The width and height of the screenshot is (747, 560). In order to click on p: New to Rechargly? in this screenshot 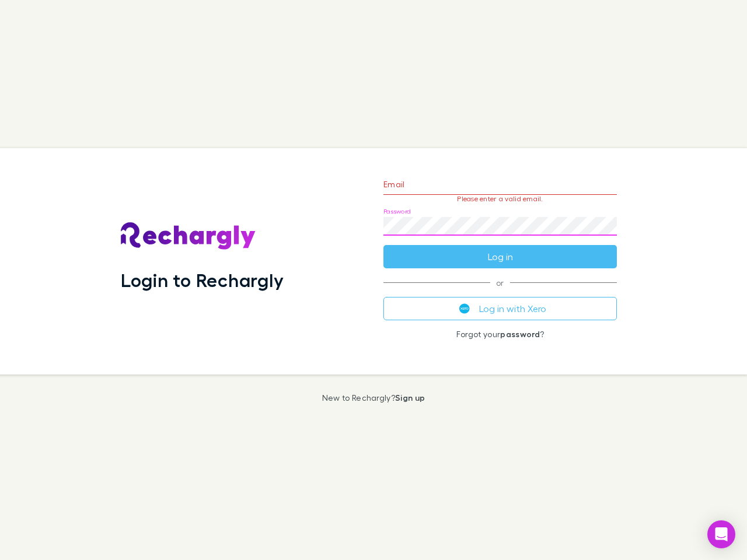, I will do `click(374, 398)`.